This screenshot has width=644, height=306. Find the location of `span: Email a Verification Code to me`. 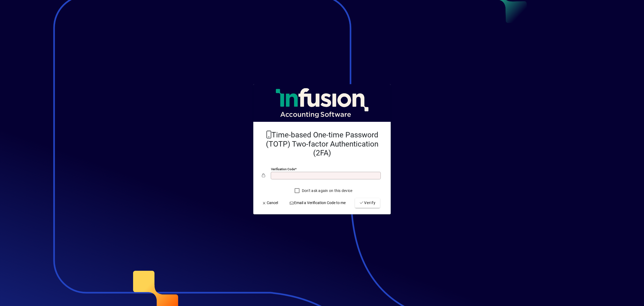

span: Email a Verification Code to me is located at coordinates (318, 202).